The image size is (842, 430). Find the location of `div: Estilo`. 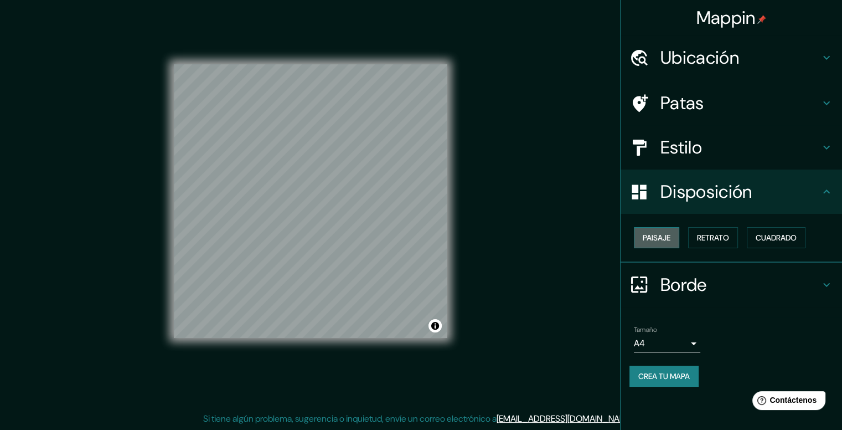

div: Estilo is located at coordinates (731, 147).